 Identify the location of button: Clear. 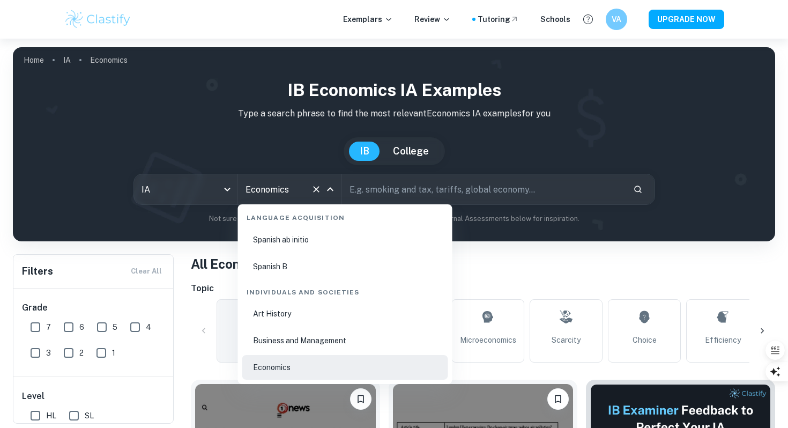
(316, 189).